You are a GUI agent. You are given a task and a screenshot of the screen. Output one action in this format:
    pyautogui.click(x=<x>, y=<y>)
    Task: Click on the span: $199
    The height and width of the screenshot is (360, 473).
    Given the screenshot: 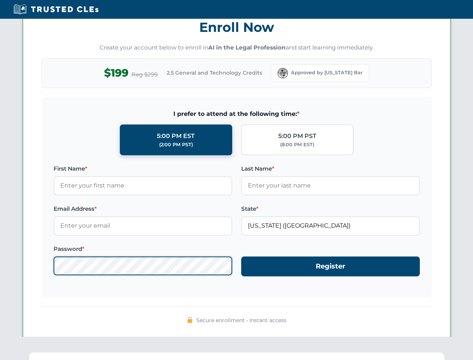 What is the action you would take?
    pyautogui.click(x=116, y=73)
    